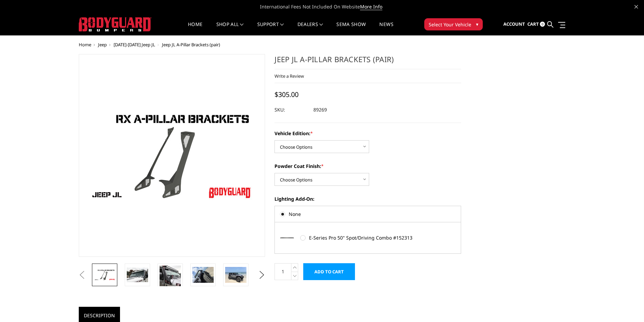 The width and height of the screenshot is (644, 322). I want to click on label: Vehicle Edition:, so click(368, 133).